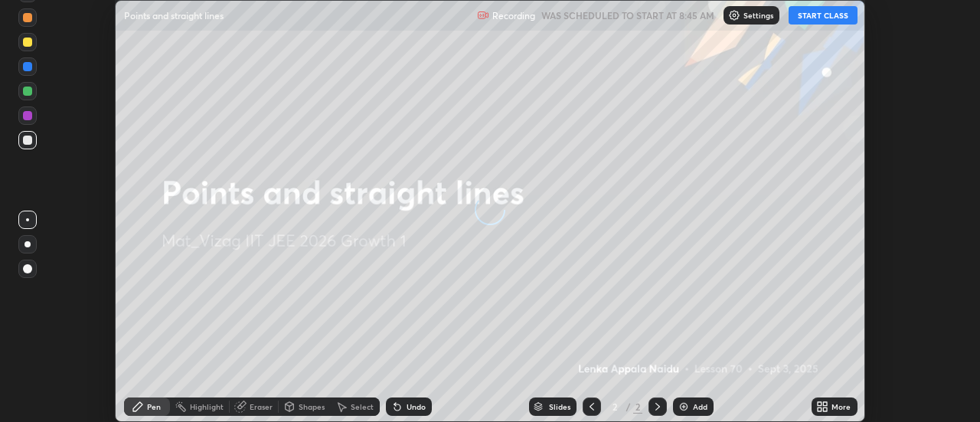  Describe the element at coordinates (841, 407) in the screenshot. I see `div: More` at that location.